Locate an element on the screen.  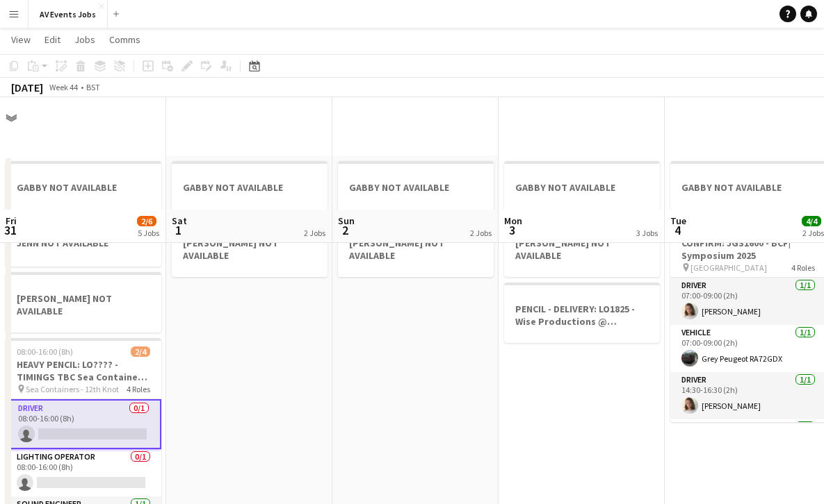
h3: JENN NOT AVAILABLE is located at coordinates (83, 243).